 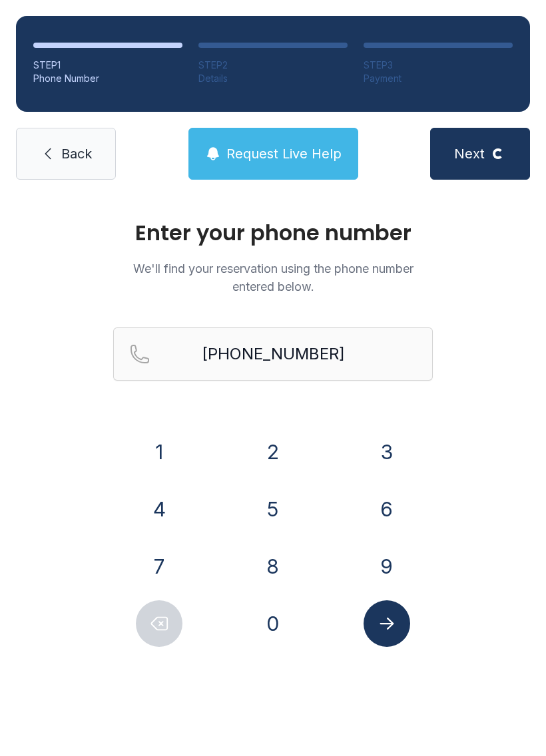 I want to click on button: 1, so click(x=159, y=452).